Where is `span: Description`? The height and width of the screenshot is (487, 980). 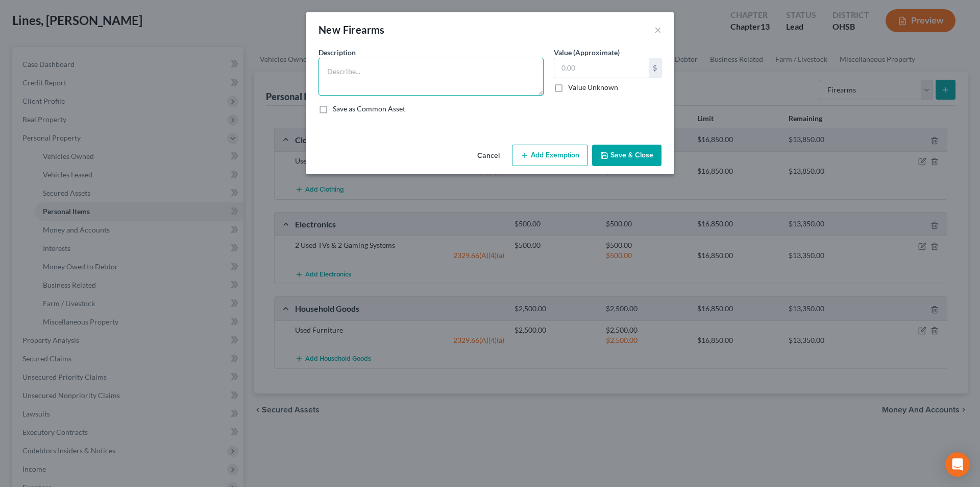 span: Description is located at coordinates (337, 52).